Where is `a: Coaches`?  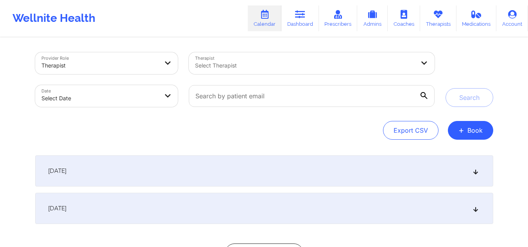 a: Coaches is located at coordinates (404, 18).